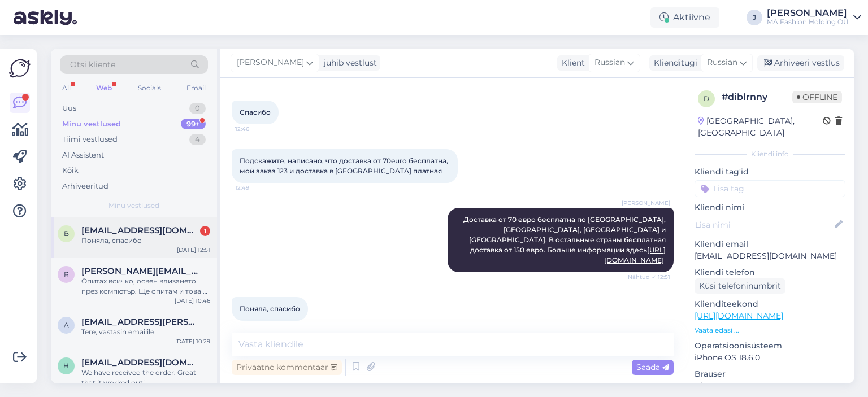  Describe the element at coordinates (652, 367) in the screenshot. I see `span: Saada` at that location.